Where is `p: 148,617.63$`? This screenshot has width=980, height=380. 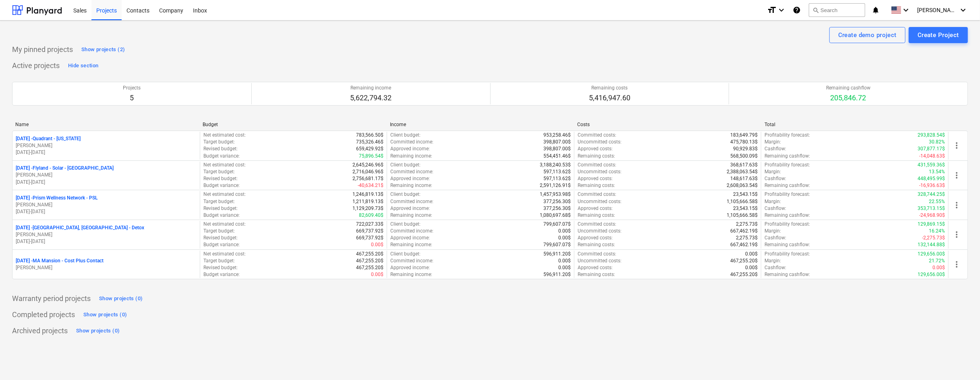
p: 148,617.63$ is located at coordinates (743, 178).